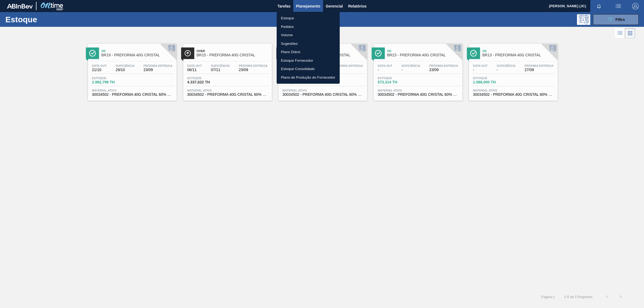 This screenshot has height=308, width=644. Describe the element at coordinates (308, 78) in the screenshot. I see `li: Plano de Produção do Fornecedor` at that location.